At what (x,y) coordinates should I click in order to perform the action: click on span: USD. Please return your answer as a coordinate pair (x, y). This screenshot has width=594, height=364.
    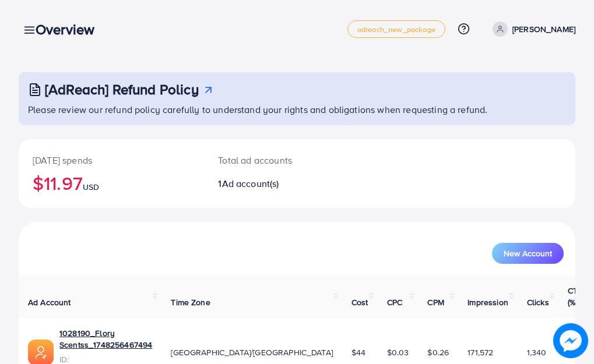
    Looking at the image, I should click on (91, 187).